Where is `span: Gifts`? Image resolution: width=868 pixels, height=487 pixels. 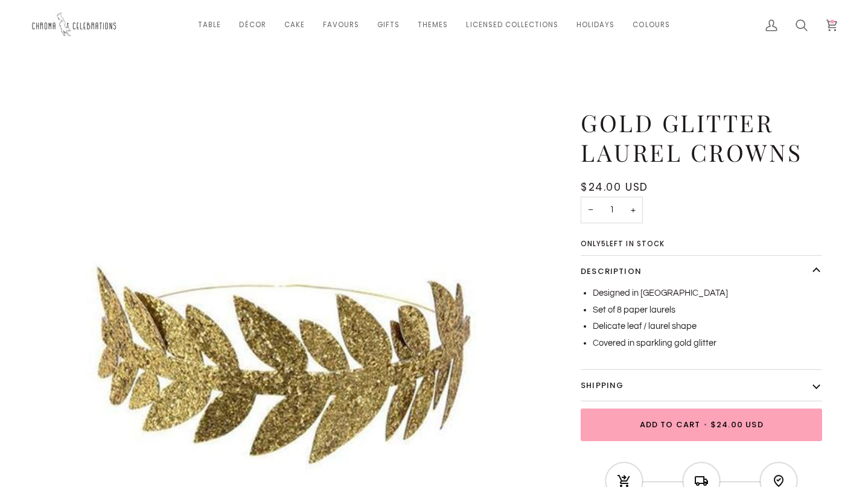 span: Gifts is located at coordinates (388, 25).